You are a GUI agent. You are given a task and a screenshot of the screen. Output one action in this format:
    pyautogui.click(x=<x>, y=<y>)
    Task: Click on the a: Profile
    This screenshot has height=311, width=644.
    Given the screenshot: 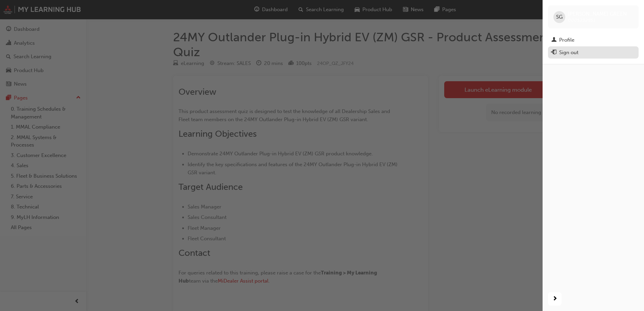 What is the action you would take?
    pyautogui.click(x=593, y=40)
    